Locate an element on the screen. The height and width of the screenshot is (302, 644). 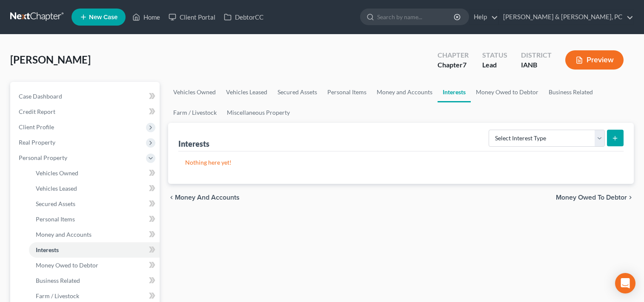
span: Client Profile is located at coordinates (36, 126).